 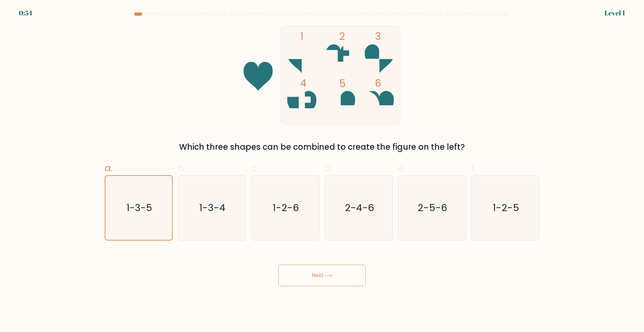 I want to click on tspan: 3, so click(x=378, y=36).